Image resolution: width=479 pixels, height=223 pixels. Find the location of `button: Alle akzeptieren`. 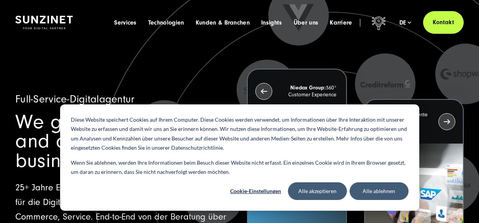

button: Alle akzeptieren is located at coordinates (318, 191).